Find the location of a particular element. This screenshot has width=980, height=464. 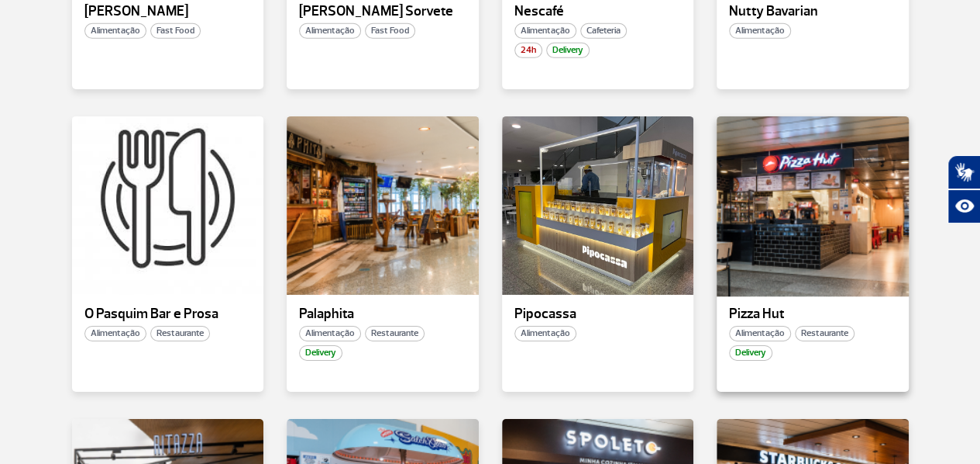

p: Nescafé is located at coordinates (599, 12).